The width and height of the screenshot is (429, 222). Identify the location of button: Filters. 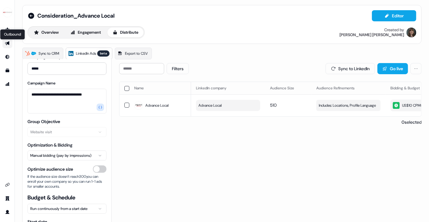
(178, 69).